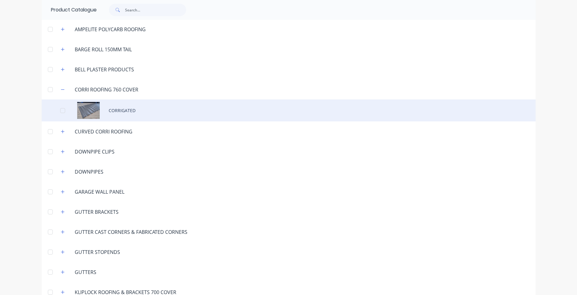 The image size is (577, 295). I want to click on div: GUTTER CAST CORNERS & FABRICATED CORNERS, so click(131, 232).